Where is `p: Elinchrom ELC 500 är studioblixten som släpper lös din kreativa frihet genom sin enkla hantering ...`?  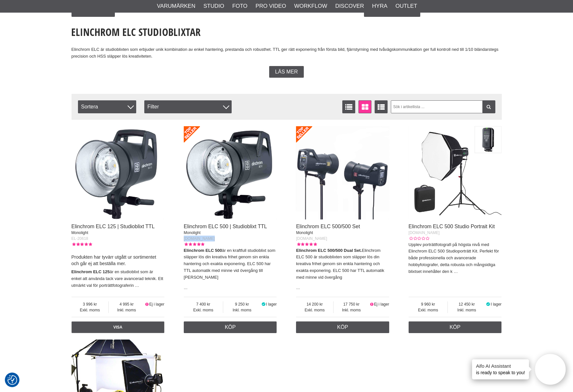
p: Elinchrom ELC 500 är studioblixten som släpper lös din kreativa frihet genom sin enkla hantering ... is located at coordinates (343, 264).